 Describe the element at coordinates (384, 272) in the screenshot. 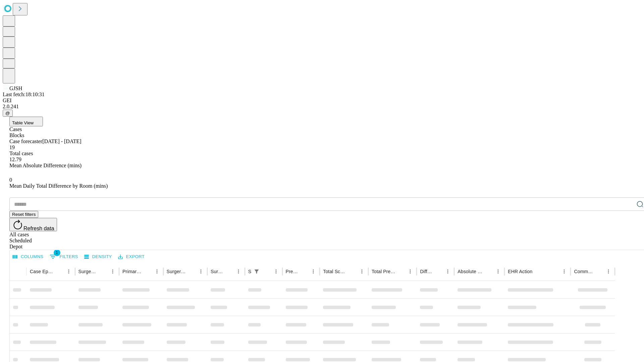

I see `div: Total Predicted Duration` at that location.